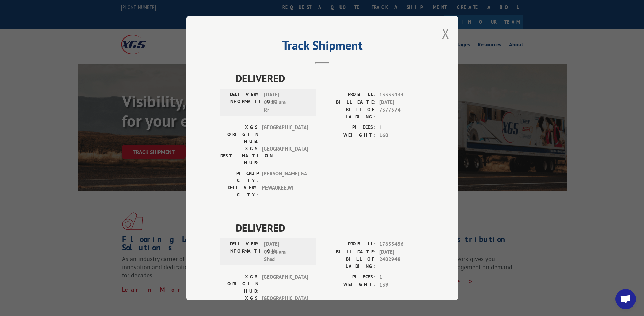 This screenshot has height=316, width=644. What do you see at coordinates (402, 284) in the screenshot?
I see `span: 139` at bounding box center [402, 284].